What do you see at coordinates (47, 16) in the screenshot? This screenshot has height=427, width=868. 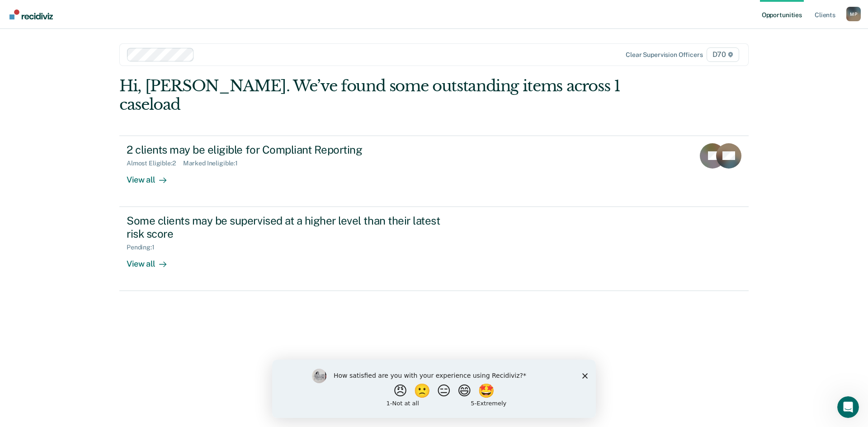 I see `img: Profile image for Kim` at bounding box center [47, 16].